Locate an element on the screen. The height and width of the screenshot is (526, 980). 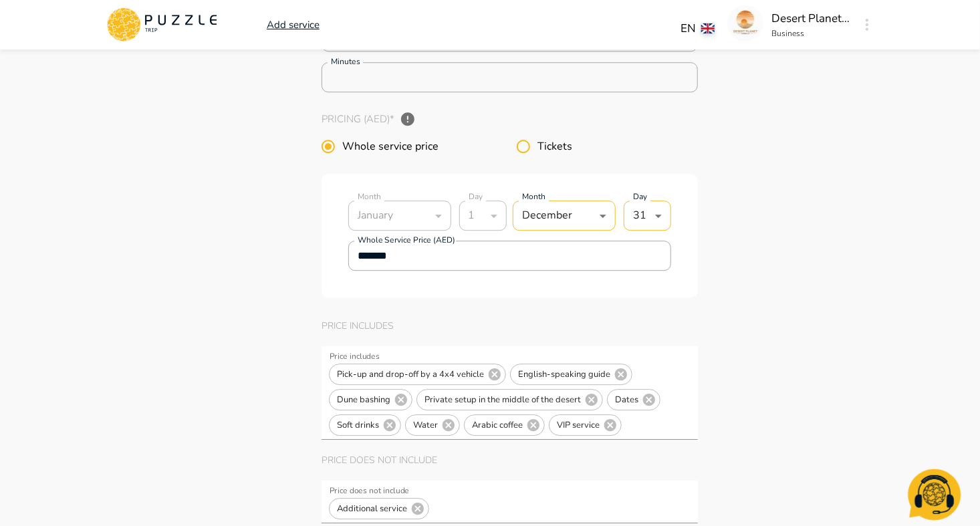
span: VIP service is located at coordinates (578, 425).